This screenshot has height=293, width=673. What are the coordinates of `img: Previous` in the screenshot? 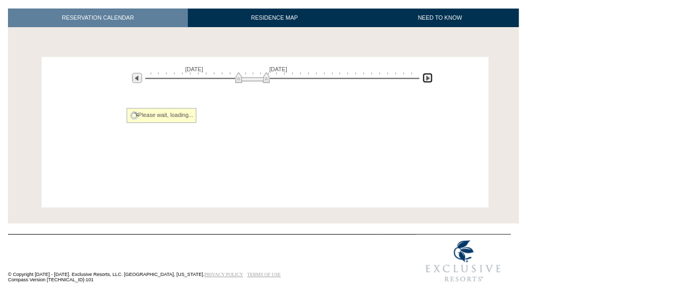 It's located at (137, 78).